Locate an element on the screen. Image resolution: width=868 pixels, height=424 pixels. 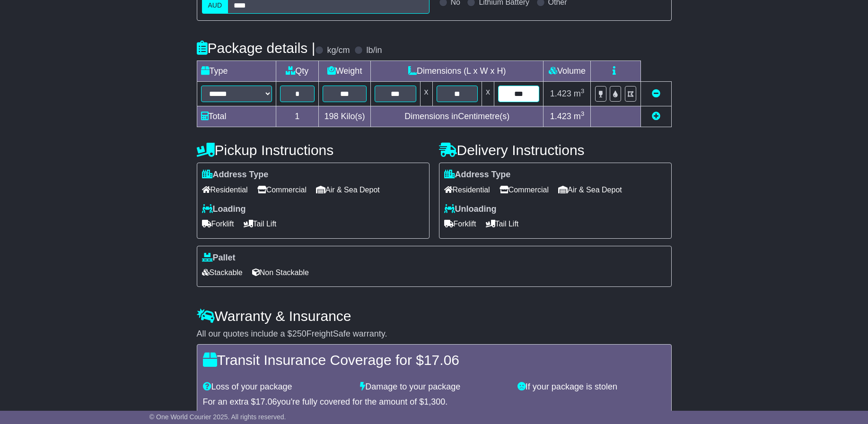
td: Qty is located at coordinates (297, 72).